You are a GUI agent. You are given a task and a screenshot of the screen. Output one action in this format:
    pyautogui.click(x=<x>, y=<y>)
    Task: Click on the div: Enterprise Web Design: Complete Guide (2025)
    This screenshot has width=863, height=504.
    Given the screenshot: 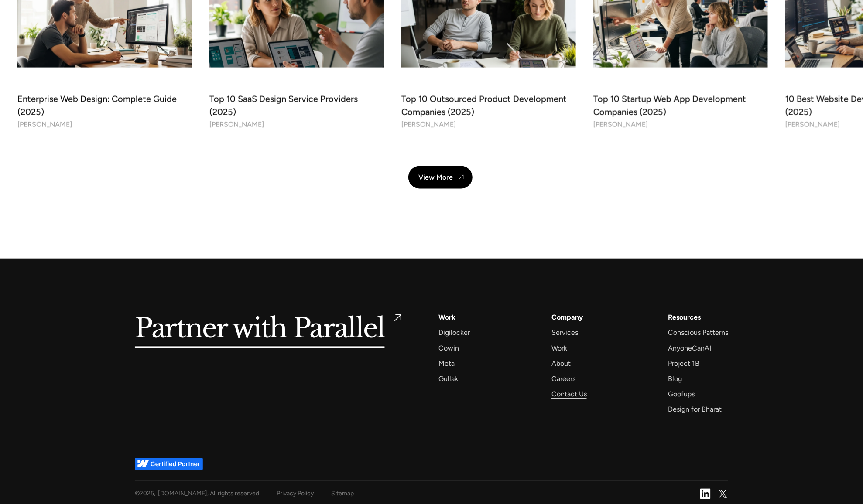 What is the action you would take?
    pyautogui.click(x=104, y=106)
    